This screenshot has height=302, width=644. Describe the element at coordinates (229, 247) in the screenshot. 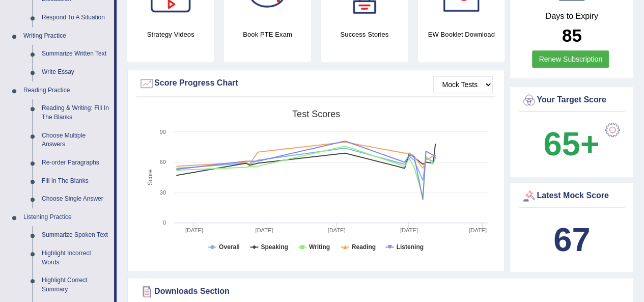

I see `tspan: Overall` at that location.